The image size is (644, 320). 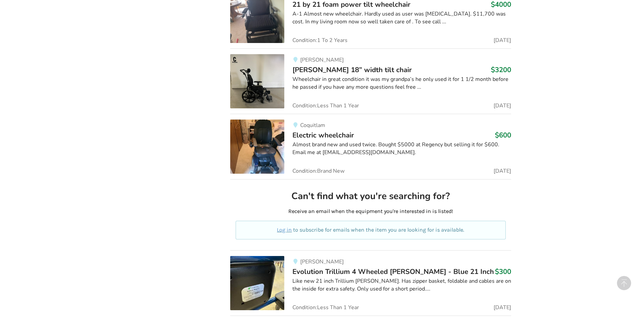 I want to click on h2: Can't find what you're searching for?, so click(x=370, y=196).